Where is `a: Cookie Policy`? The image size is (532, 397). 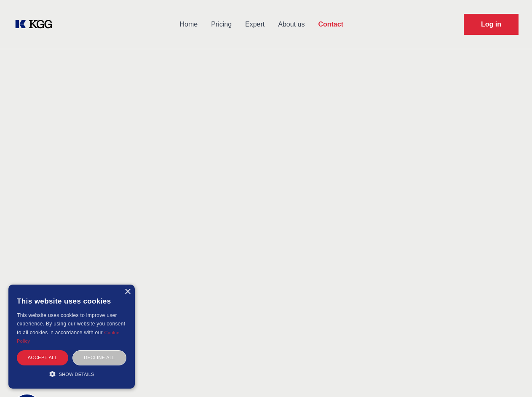
a: Cookie Policy is located at coordinates (68, 337).